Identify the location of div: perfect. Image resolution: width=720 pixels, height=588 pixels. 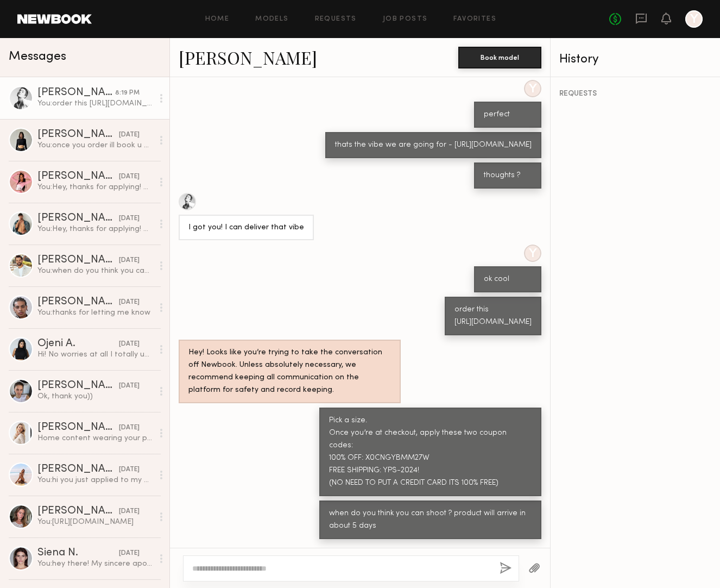
(508, 115).